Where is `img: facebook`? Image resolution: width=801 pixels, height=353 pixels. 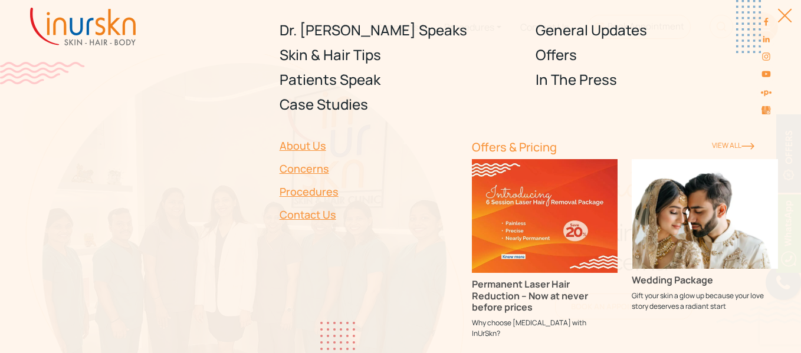 img: facebook is located at coordinates (767, 22).